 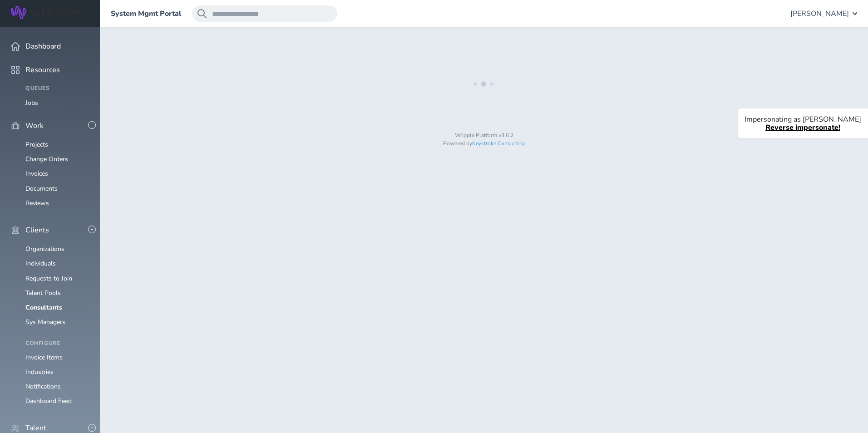 What do you see at coordinates (45, 249) in the screenshot?
I see `a: Organizations` at bounding box center [45, 249].